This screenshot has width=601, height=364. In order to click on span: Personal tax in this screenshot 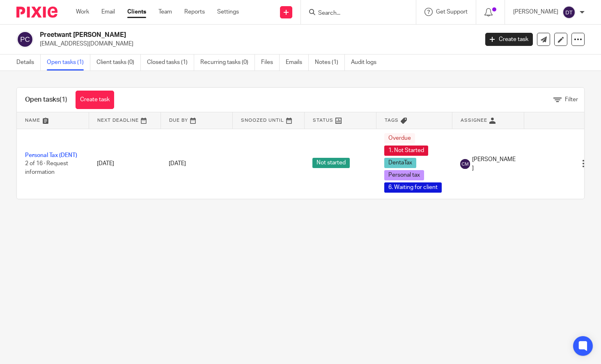, I will do `click(404, 175)`.